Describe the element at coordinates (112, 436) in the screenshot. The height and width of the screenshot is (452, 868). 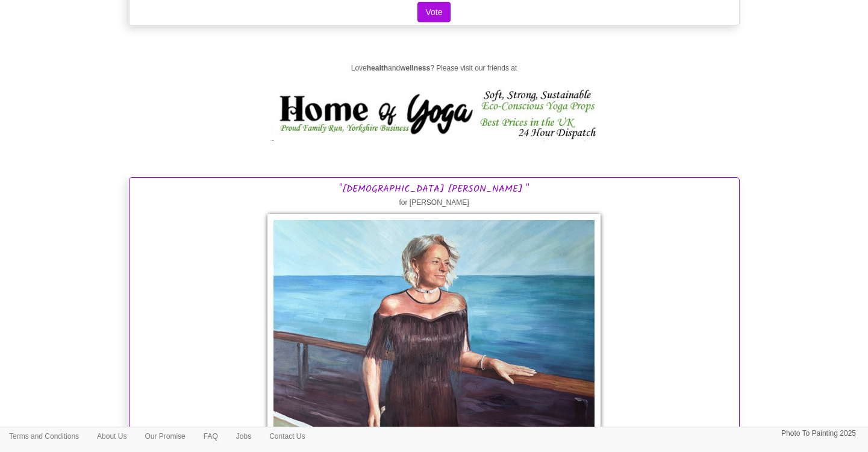
I see `a: About Us` at that location.